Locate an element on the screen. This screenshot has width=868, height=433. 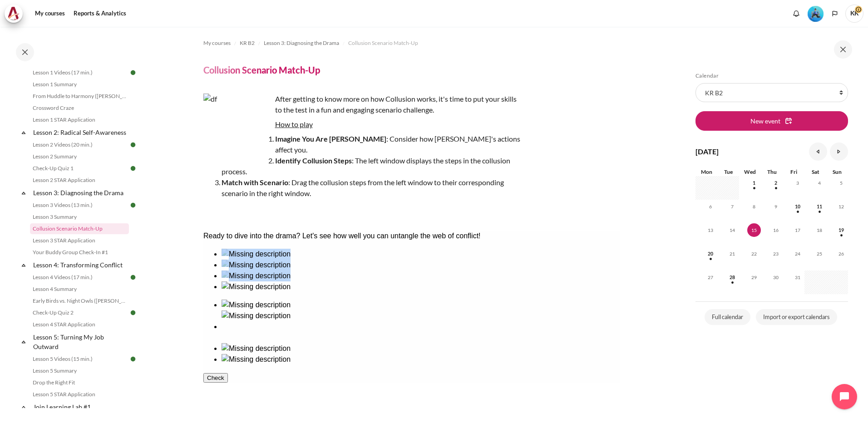
a: Reports & Analytics is located at coordinates (100, 14).